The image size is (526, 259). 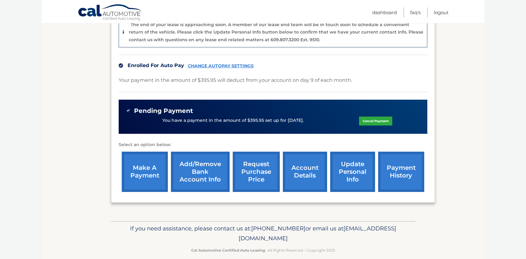 I want to click on span: Enrolled For Auto Pay, so click(x=156, y=65).